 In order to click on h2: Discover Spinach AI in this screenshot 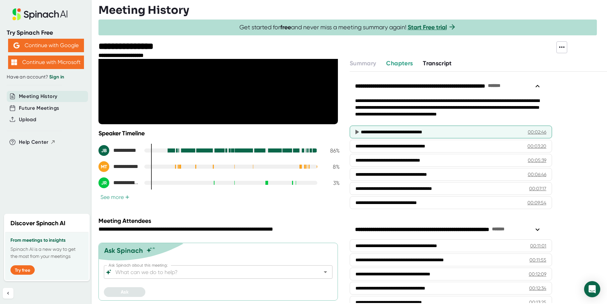, I will do `click(38, 223)`.